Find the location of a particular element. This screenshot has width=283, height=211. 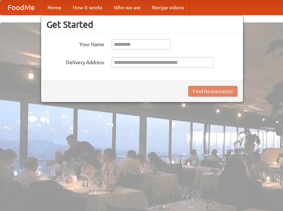

a: Who we are is located at coordinates (127, 8).